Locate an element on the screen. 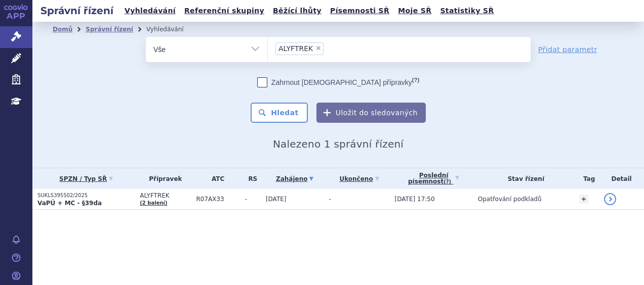 The image size is (644, 285). a: Přidat parametr is located at coordinates (567, 49).